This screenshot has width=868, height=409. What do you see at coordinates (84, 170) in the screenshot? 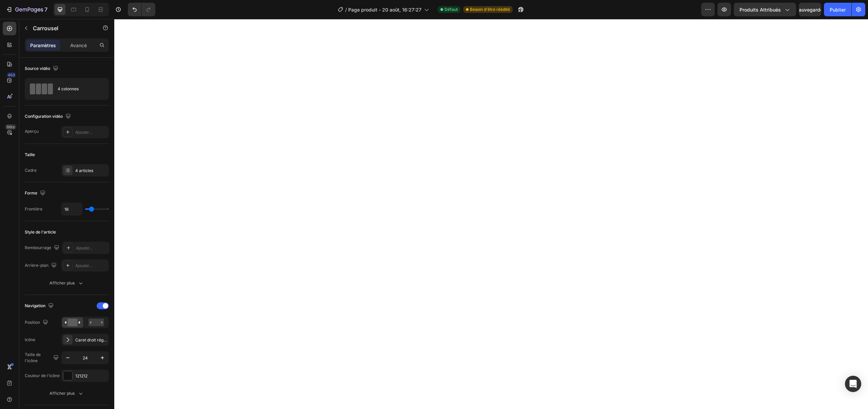
I see `font: 4 articles` at bounding box center [84, 170].